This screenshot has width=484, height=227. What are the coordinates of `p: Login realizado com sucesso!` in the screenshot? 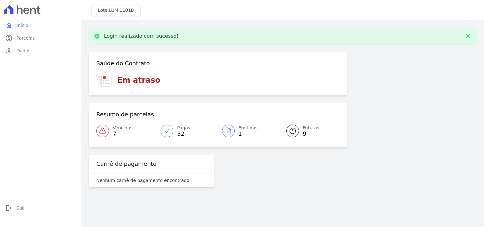 It's located at (141, 36).